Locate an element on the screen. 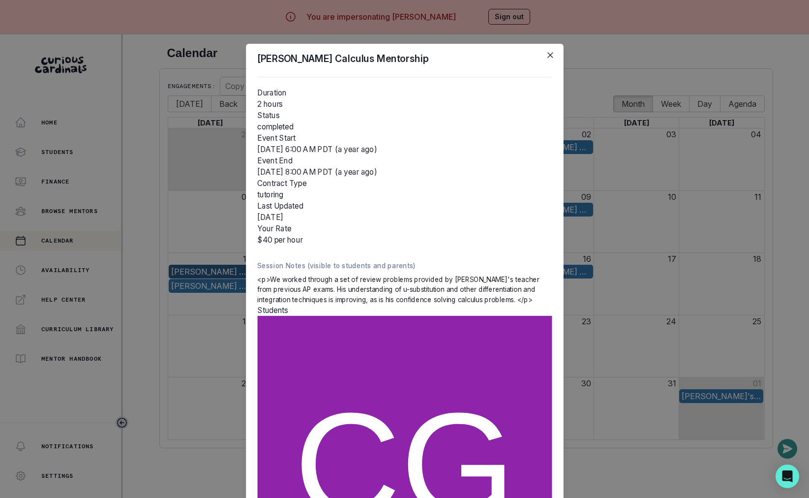 The width and height of the screenshot is (809, 498). p: Session Notes (visible to students and parents) is located at coordinates (405, 266).